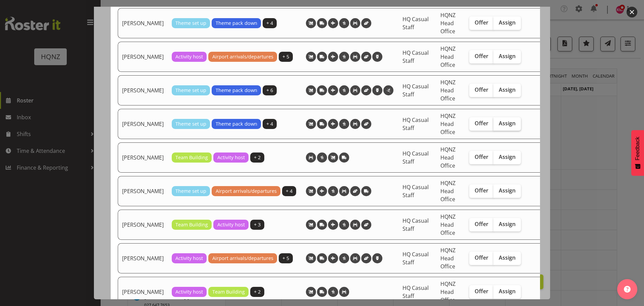 The height and width of the screenshot is (306, 644). What do you see at coordinates (638, 153) in the screenshot?
I see `button: Feedback - Show survey` at bounding box center [638, 153].